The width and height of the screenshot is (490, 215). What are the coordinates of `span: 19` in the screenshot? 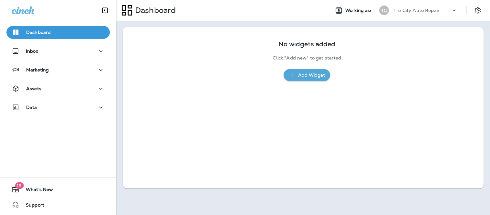 It's located at (19, 185).